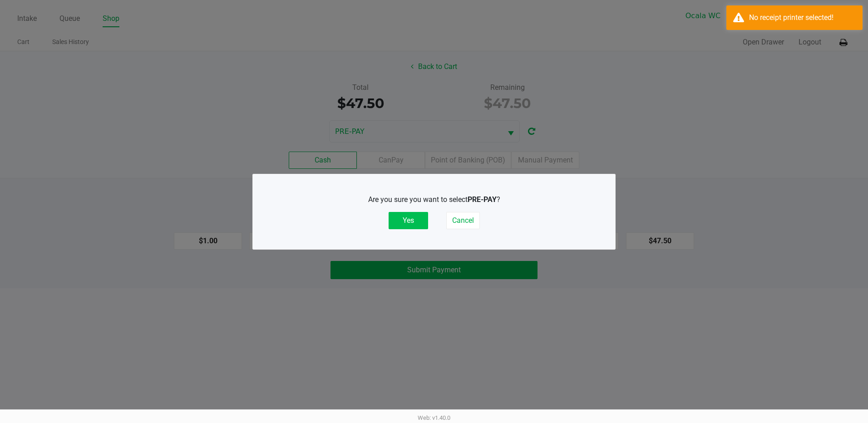  What do you see at coordinates (434, 199) in the screenshot?
I see `p: Are you sure you want to select ?` at bounding box center [434, 199].